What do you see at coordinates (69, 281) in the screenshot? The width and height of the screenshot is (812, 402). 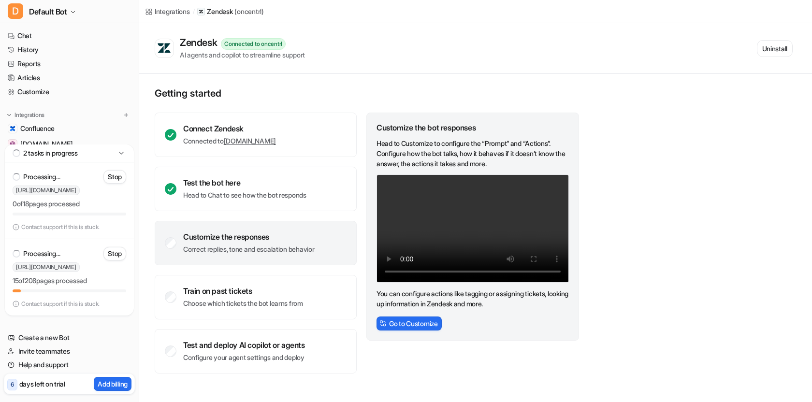 I see `p: 15 of 208 pages processed` at bounding box center [69, 281].